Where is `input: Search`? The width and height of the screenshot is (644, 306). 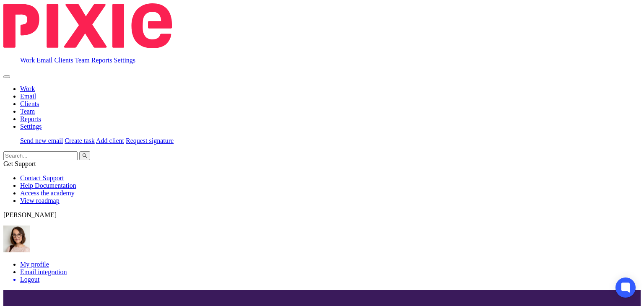 input: Search is located at coordinates (40, 155).